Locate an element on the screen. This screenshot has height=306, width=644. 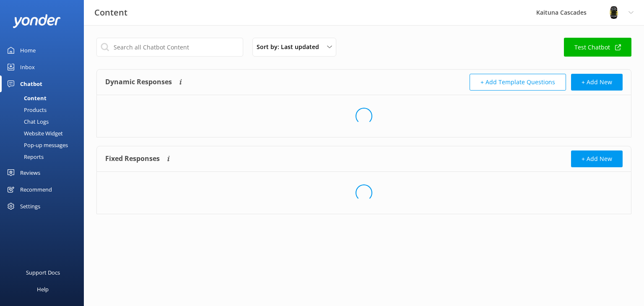
h4: Dynamic Responses is located at coordinates (138, 82).